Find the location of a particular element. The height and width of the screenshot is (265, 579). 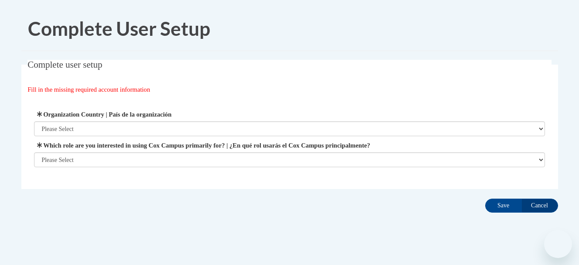

label: Which role are you interested in using Cox Campus primarily for? | ¿En qué rol usarás el Cox Camp... is located at coordinates (289, 145).